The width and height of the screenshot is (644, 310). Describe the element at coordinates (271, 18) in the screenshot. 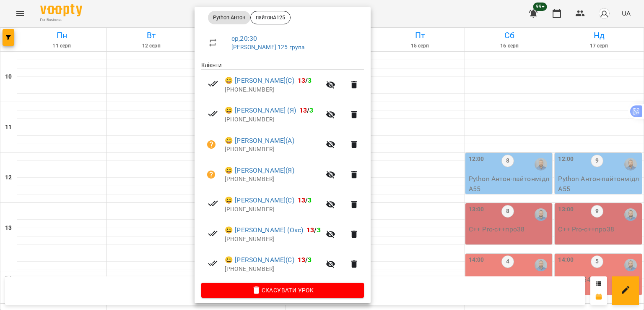

I see `div: пайтонА125` at that location.